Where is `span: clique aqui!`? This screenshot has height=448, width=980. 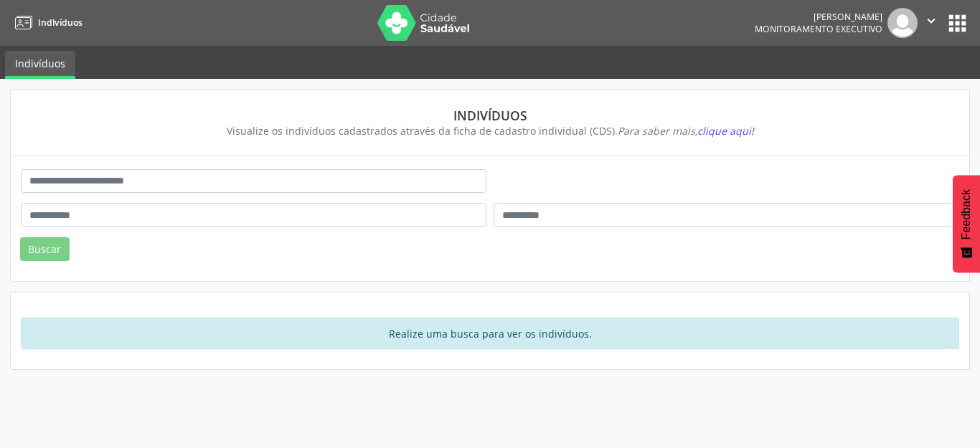
span: clique aqui! is located at coordinates (725, 131).